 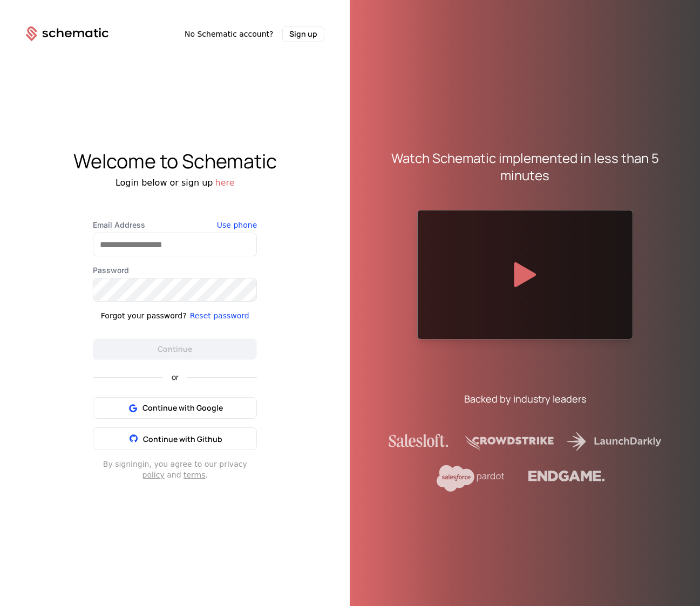 What do you see at coordinates (175, 270) in the screenshot?
I see `label: Password` at bounding box center [175, 270].